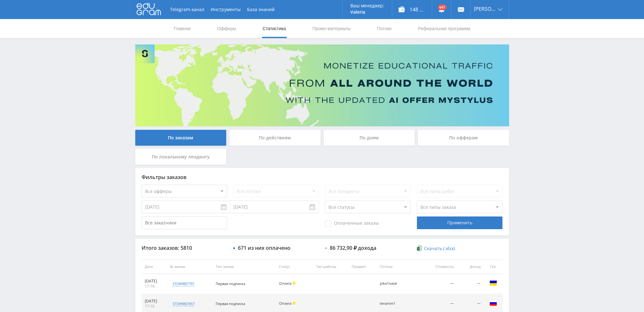 The width and height of the screenshot is (644, 312). What do you see at coordinates (184, 248) in the screenshot?
I see `div: Итого заказов: 5810` at bounding box center [184, 248].